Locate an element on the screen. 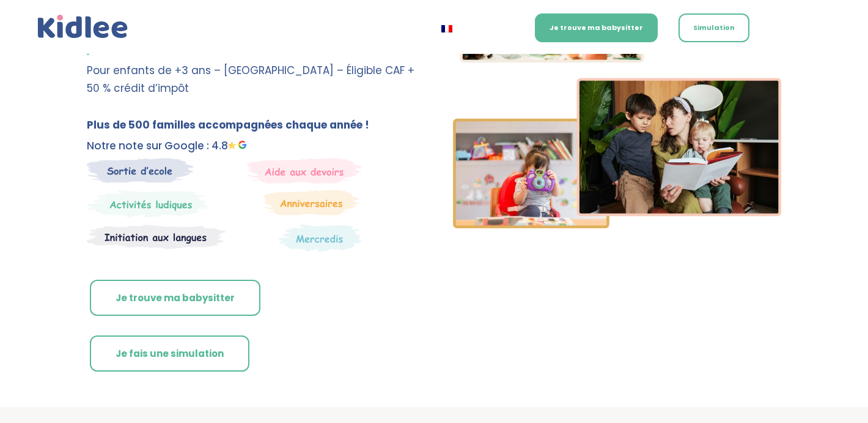 The width and height of the screenshot is (868, 423). a: Je fais une simulation is located at coordinates (170, 353).